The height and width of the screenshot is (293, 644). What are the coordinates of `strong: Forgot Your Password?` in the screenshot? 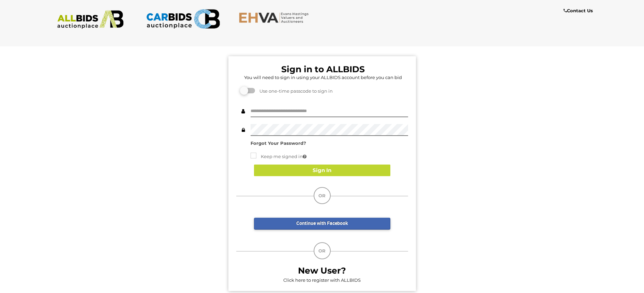 It's located at (278, 143).